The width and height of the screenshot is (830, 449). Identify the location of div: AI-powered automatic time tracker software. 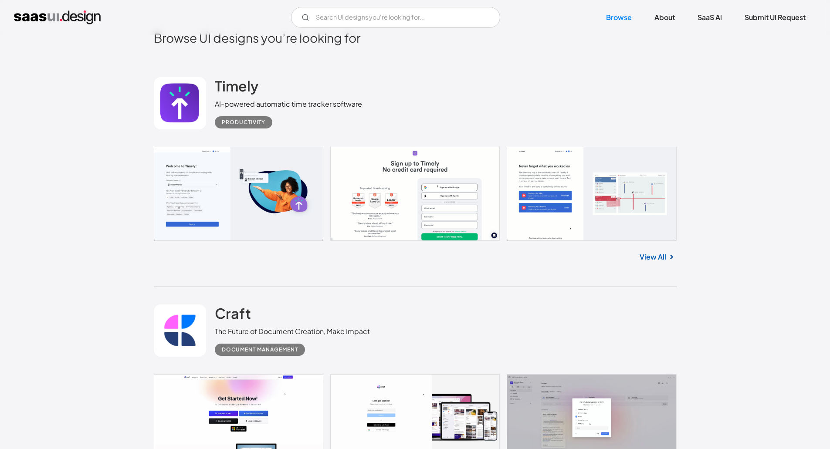
(288, 104).